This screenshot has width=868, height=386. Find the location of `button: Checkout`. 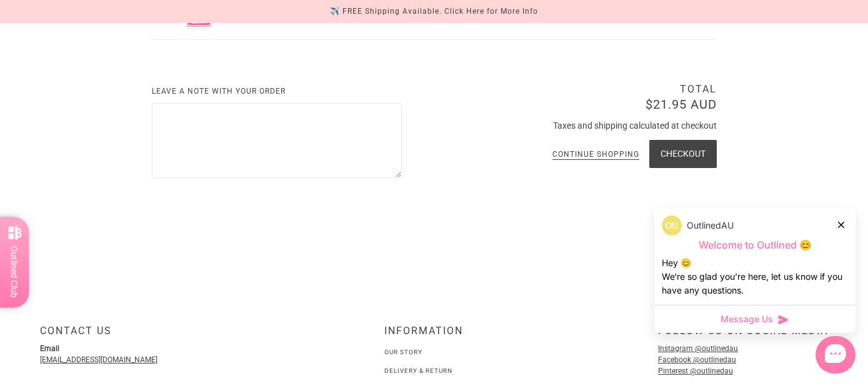

button: Checkout is located at coordinates (683, 154).